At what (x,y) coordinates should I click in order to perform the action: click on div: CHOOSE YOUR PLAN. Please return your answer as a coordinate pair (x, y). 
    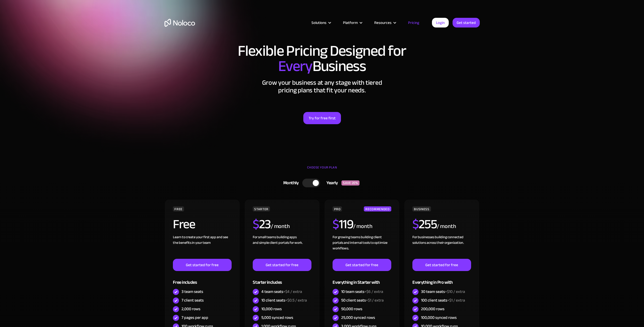
    Looking at the image, I should click on (322, 170).